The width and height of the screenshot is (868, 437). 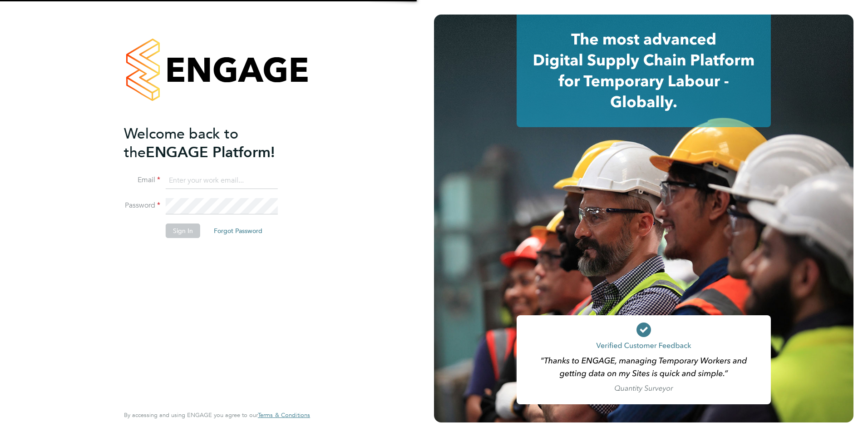 What do you see at coordinates (183, 230) in the screenshot?
I see `button: Sign In` at bounding box center [183, 230].